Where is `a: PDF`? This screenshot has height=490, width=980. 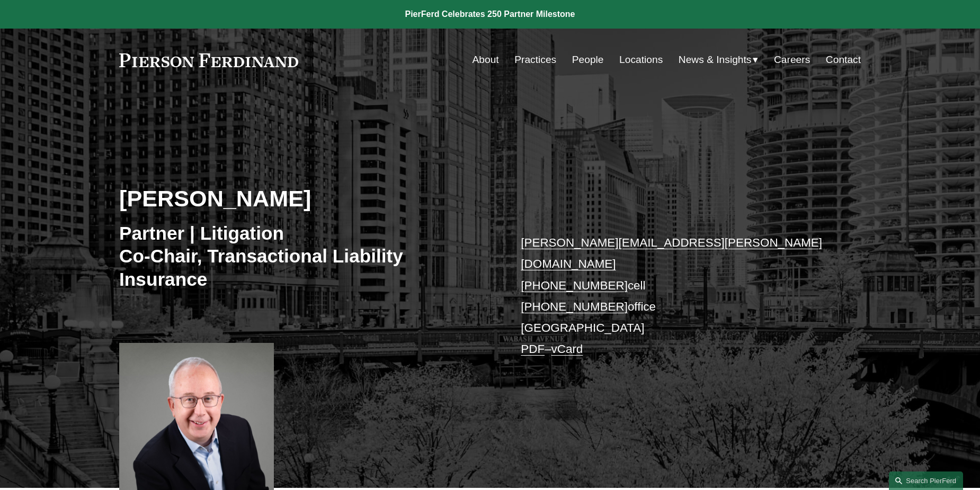
a: PDF is located at coordinates (533, 349).